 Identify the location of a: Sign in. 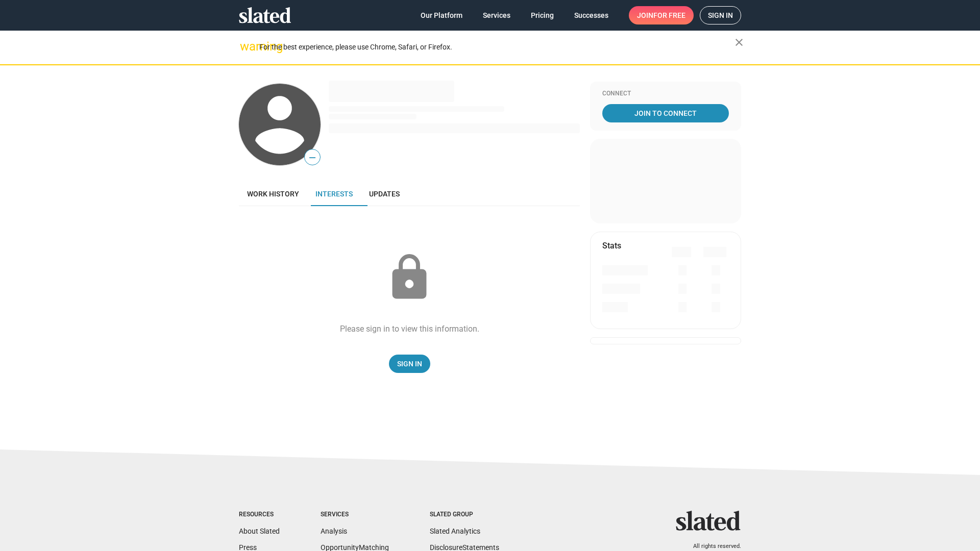
(720, 15).